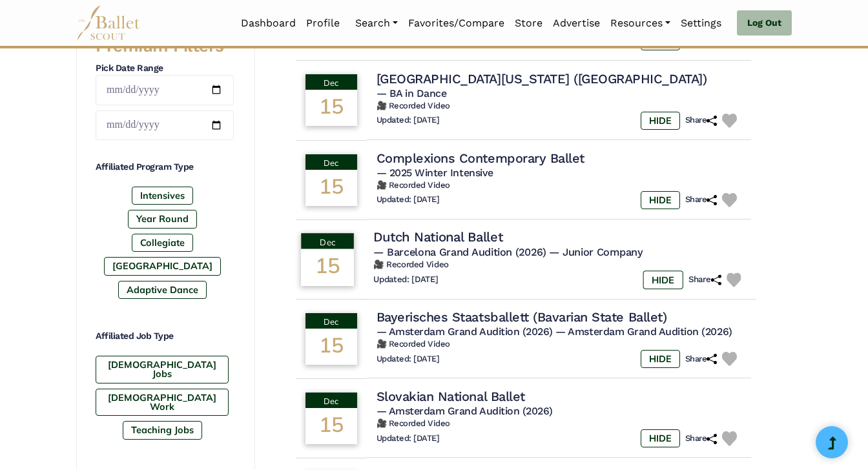 Image resolution: width=868 pixels, height=470 pixels. What do you see at coordinates (162, 243) in the screenshot?
I see `label: Collegiate` at bounding box center [162, 243].